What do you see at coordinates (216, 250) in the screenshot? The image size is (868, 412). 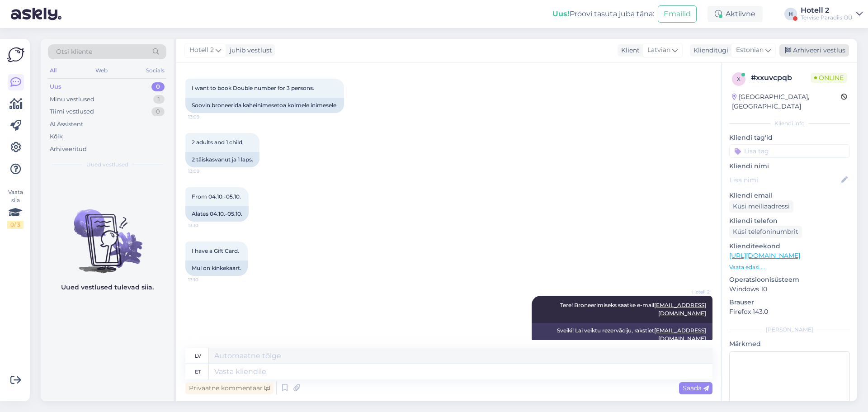 I see `span: I have a Gift Card.` at bounding box center [216, 250].